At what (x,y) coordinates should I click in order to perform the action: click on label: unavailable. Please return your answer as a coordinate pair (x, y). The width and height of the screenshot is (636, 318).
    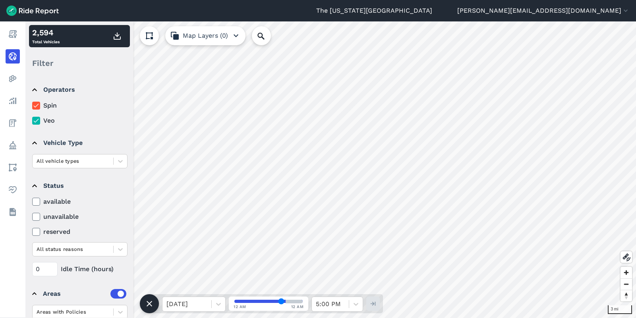
    Looking at the image, I should click on (80, 217).